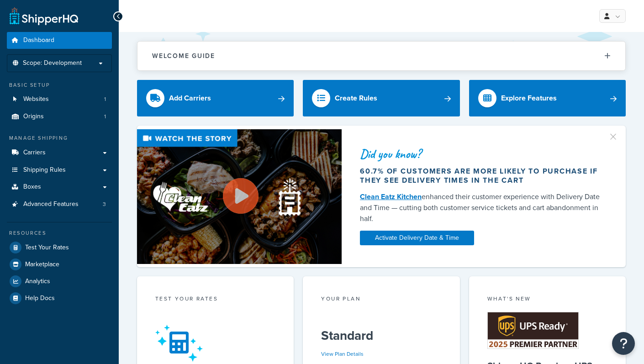 This screenshot has width=644, height=364. I want to click on li: Shipping Rules, so click(59, 170).